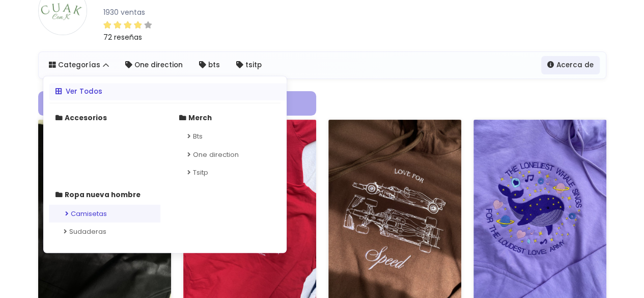 The image size is (644, 298). I want to click on a: Accesorios, so click(103, 118).